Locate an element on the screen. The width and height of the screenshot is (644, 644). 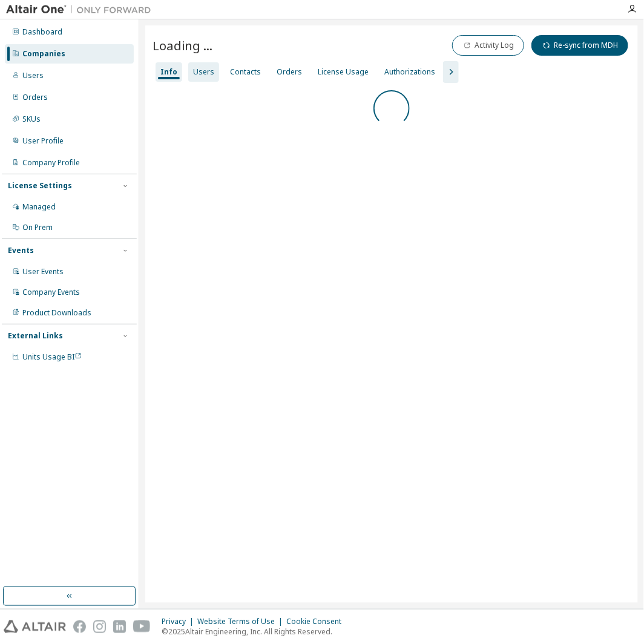
div: License Settings is located at coordinates (40, 186).